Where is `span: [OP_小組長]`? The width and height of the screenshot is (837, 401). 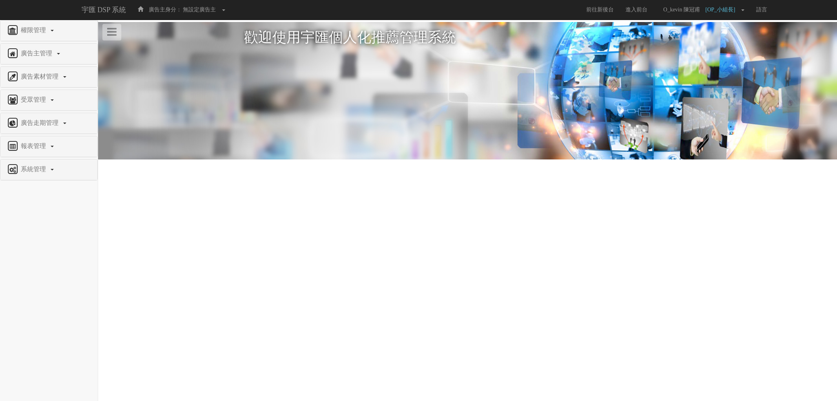 span: [OP_小組長] is located at coordinates (723, 9).